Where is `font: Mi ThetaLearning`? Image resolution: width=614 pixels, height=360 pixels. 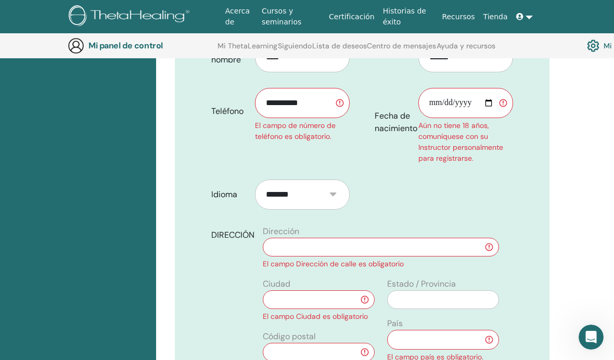
font: Mi ThetaLearning is located at coordinates (247, 46).